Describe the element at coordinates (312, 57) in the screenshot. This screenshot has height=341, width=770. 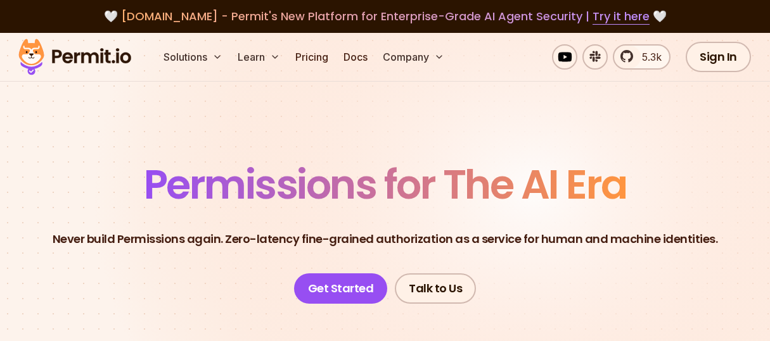
I see `a: Pricing` at that location.